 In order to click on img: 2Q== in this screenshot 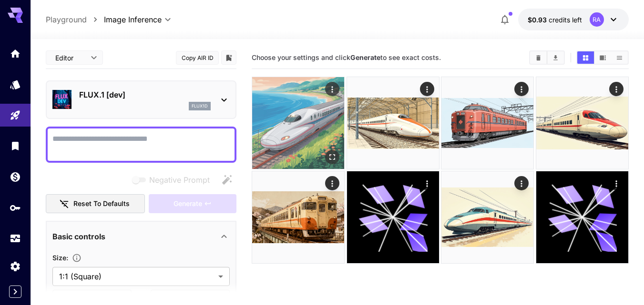, I will do `click(393, 123)`.